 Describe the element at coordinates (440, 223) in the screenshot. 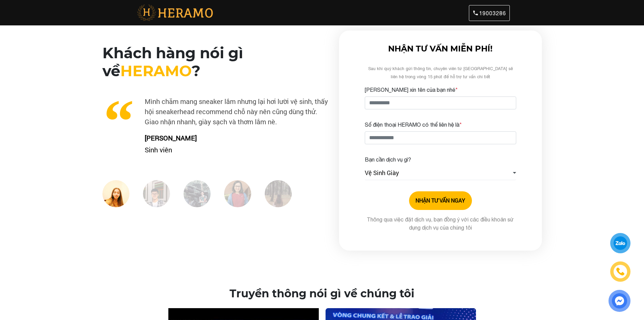

I see `span: Thông qua việc đặt dịch vụ, bạn đồng ý với các điều khoản sử dụng dịch vụ của chúng tôi` at that location.